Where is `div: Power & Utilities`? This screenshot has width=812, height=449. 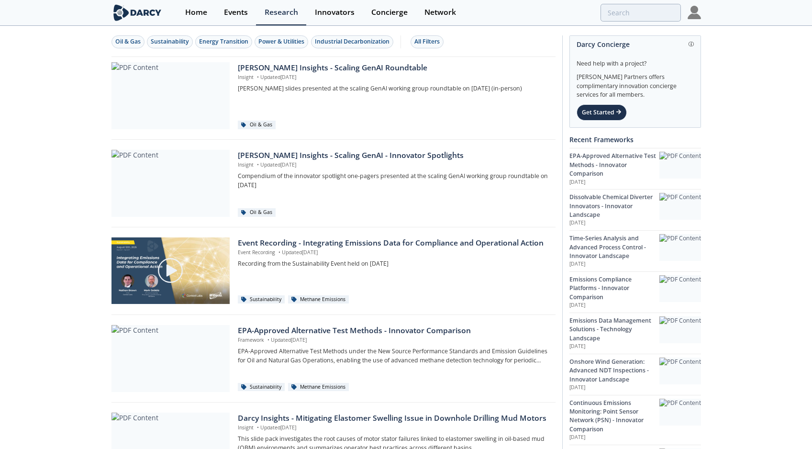 div: Power & Utilities is located at coordinates (281, 42).